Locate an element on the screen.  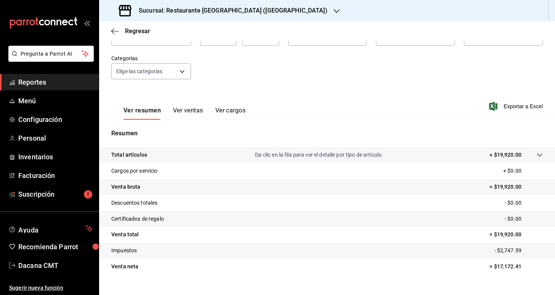
button: Ver cargos is located at coordinates (231, 113).